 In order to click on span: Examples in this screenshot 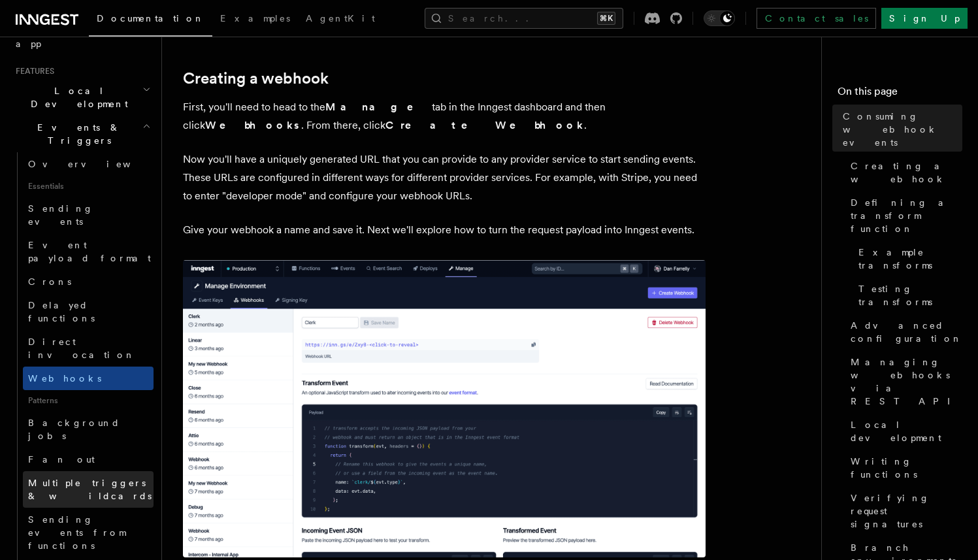, I will do `click(255, 18)`.